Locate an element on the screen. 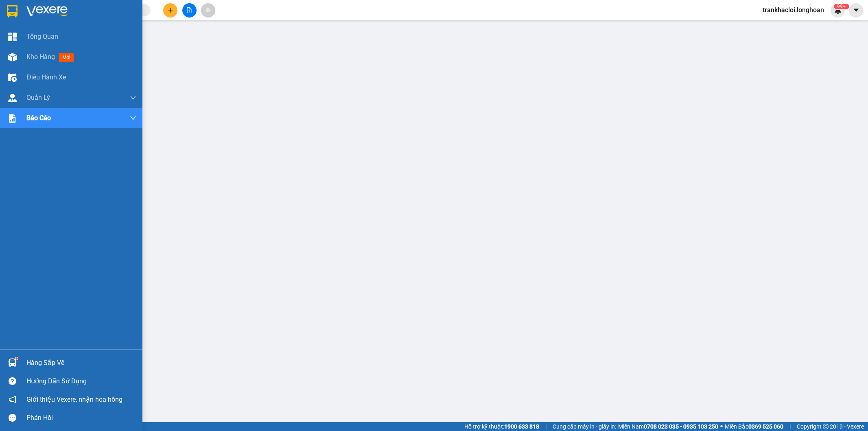 The width and height of the screenshot is (868, 431). span: Quản Lý is located at coordinates (39, 97).